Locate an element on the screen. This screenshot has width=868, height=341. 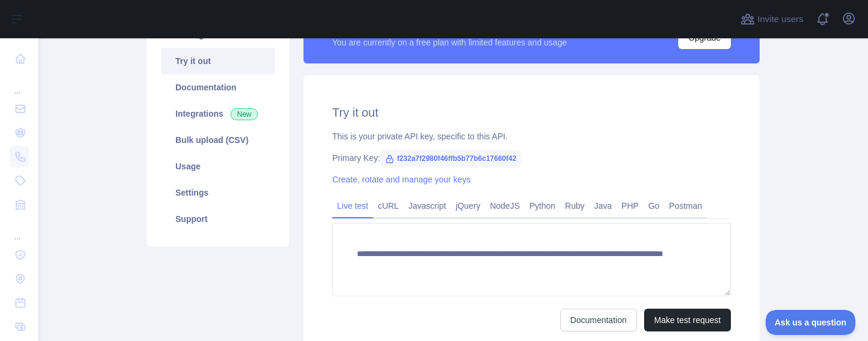
span: Invite users is located at coordinates (780, 19).